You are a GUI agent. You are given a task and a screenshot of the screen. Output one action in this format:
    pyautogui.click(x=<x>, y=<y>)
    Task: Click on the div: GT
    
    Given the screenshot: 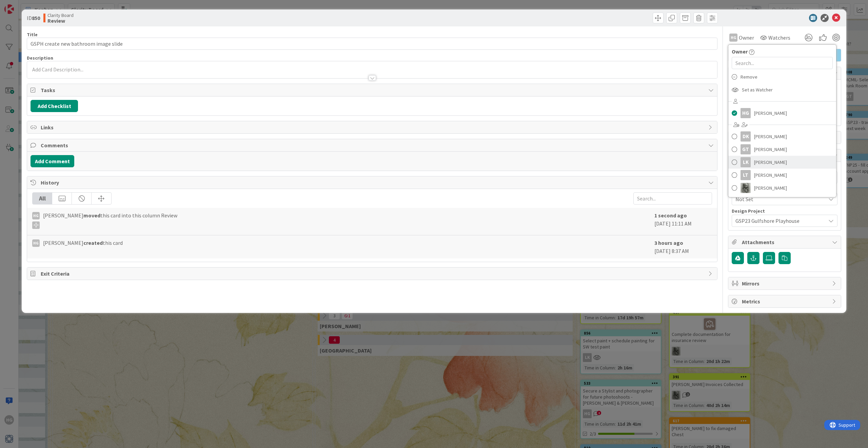 What is the action you would take?
    pyautogui.click(x=745, y=149)
    